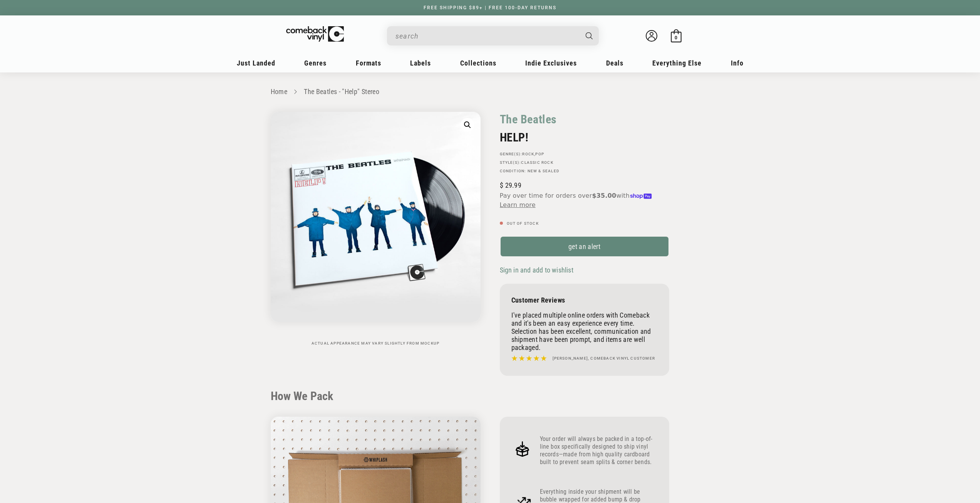  I want to click on span: Labels, so click(421, 63).